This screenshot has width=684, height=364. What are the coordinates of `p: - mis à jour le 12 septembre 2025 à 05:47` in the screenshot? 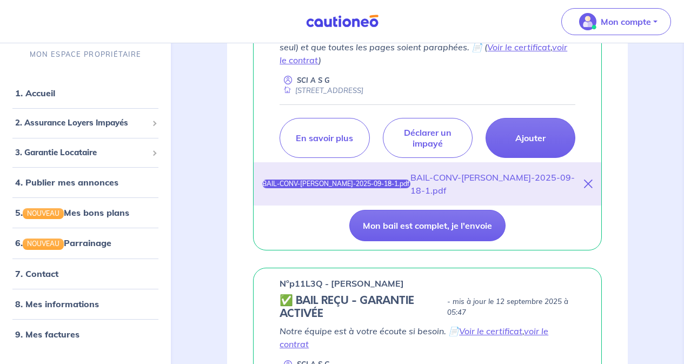 It's located at (511, 307).